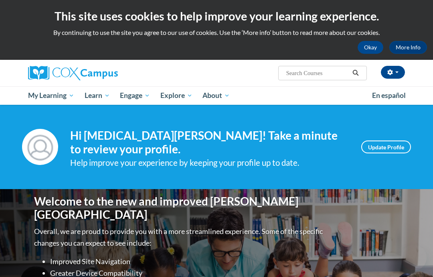 The image size is (433, 277). What do you see at coordinates (73, 73) in the screenshot?
I see `img: Cox Campus` at bounding box center [73, 73].